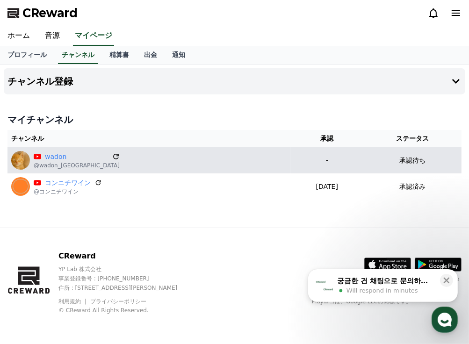 The width and height of the screenshot is (469, 344). What do you see at coordinates (118, 302) in the screenshot?
I see `a: プライバシーポリシー` at bounding box center [118, 302].